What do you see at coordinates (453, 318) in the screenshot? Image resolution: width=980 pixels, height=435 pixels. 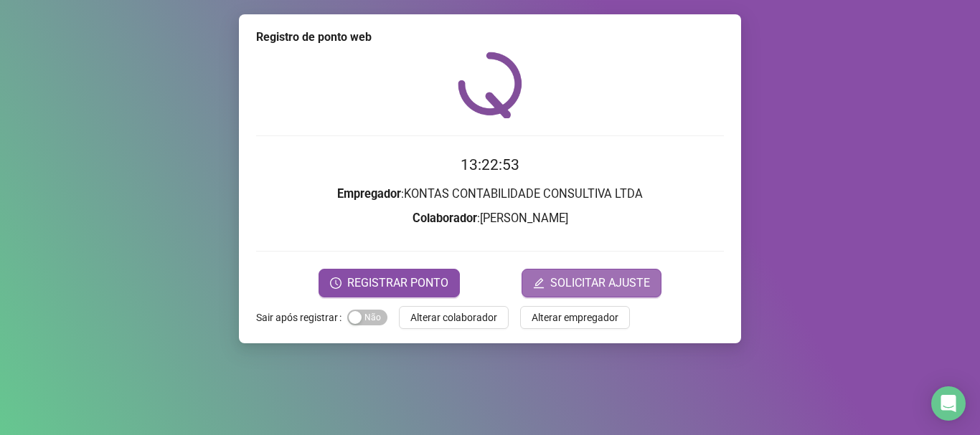 I see `button: Alterar colaborador` at bounding box center [453, 318].